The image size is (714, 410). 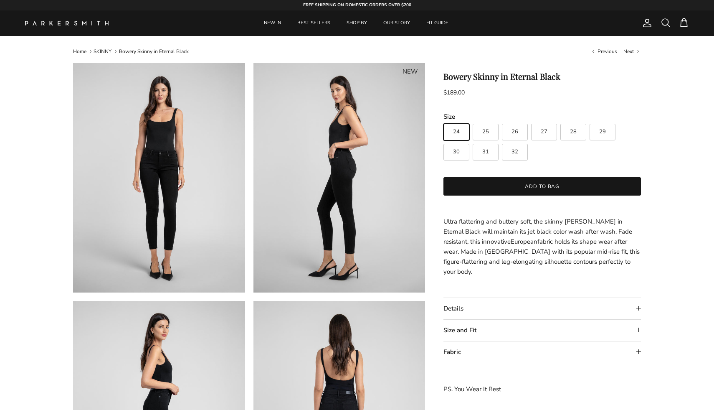 I want to click on a: SKINNY, so click(x=102, y=51).